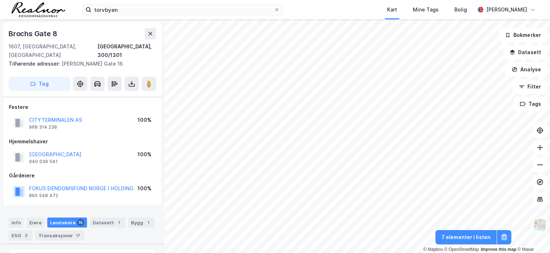  I want to click on button: Bokmerker, so click(523, 35).